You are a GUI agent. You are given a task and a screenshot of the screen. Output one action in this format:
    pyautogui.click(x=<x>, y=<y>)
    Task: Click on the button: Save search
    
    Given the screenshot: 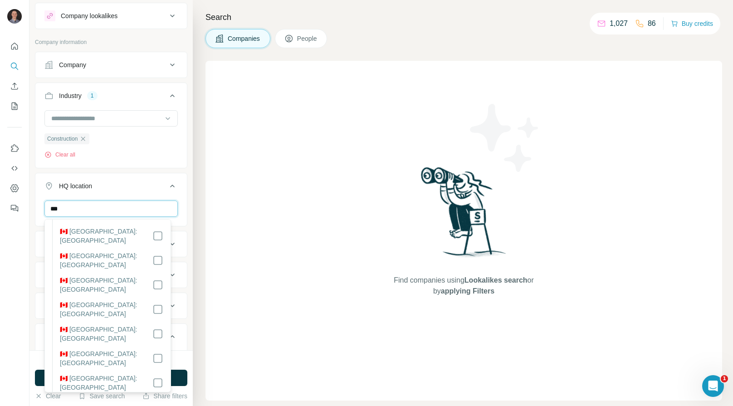 What is the action you would take?
    pyautogui.click(x=102, y=396)
    